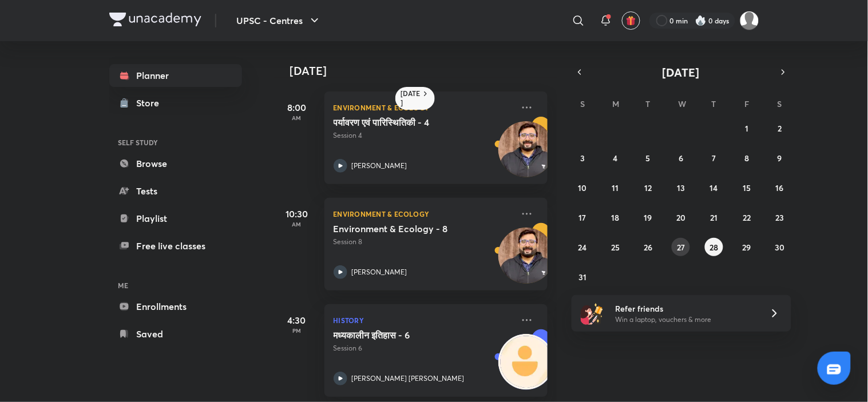  I want to click on abbr: August 19, 2025, so click(648, 217).